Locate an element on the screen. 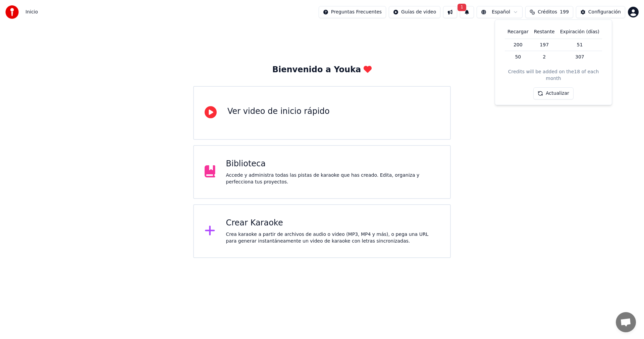 Image resolution: width=644 pixels, height=339 pixels. button: Configuración is located at coordinates (600, 12).